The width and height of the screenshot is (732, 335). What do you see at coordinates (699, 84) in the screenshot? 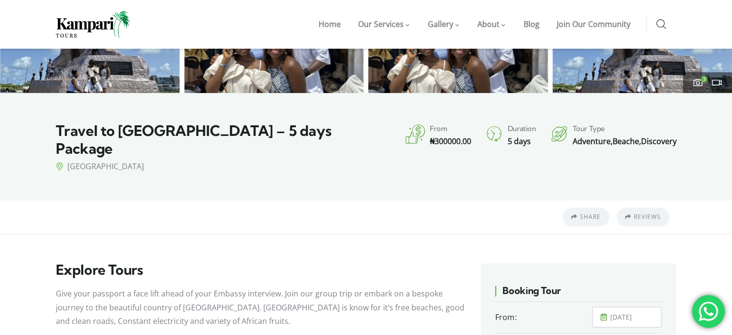
I see `a: 3` at bounding box center [699, 84].